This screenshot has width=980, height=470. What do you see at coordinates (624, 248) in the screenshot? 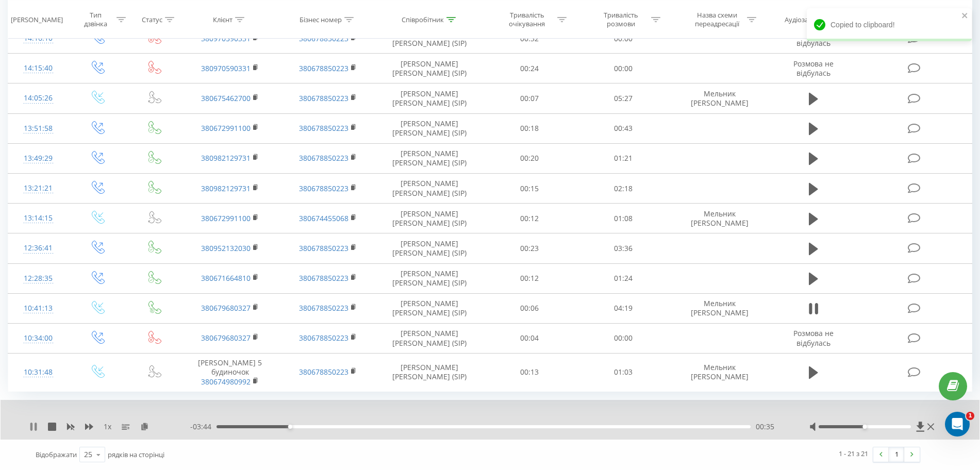
I see `td: 03:36` at bounding box center [624, 248].